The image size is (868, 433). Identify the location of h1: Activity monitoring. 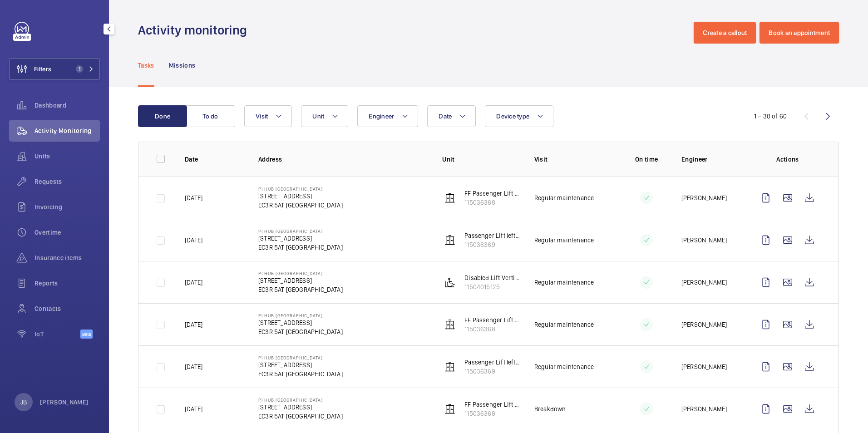
(195, 30).